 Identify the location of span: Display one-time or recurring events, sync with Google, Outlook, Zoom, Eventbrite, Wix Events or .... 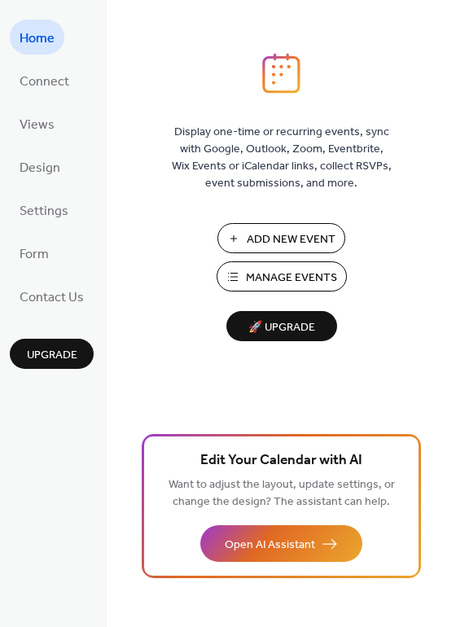
(282, 158).